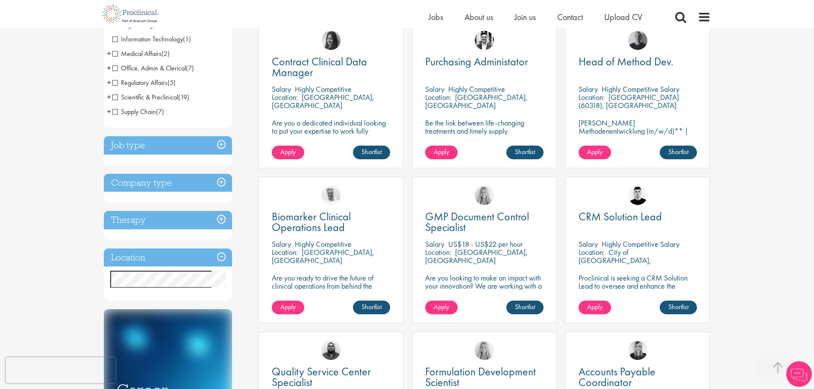  I want to click on span: (2), so click(165, 53).